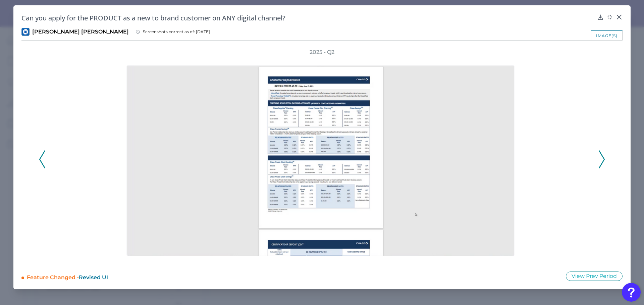 The width and height of the screenshot is (644, 305). What do you see at coordinates (93, 278) in the screenshot?
I see `span: Revised UI` at bounding box center [93, 278].